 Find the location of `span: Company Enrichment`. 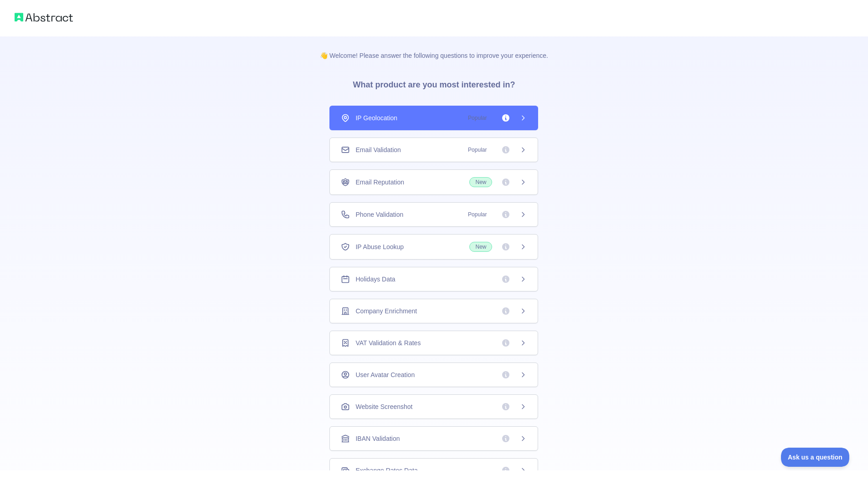

span: Company Enrichment is located at coordinates (386, 311).